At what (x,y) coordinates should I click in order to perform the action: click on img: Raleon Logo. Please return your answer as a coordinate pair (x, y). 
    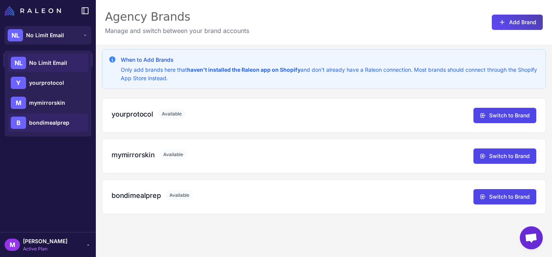
    Looking at the image, I should click on (33, 11).